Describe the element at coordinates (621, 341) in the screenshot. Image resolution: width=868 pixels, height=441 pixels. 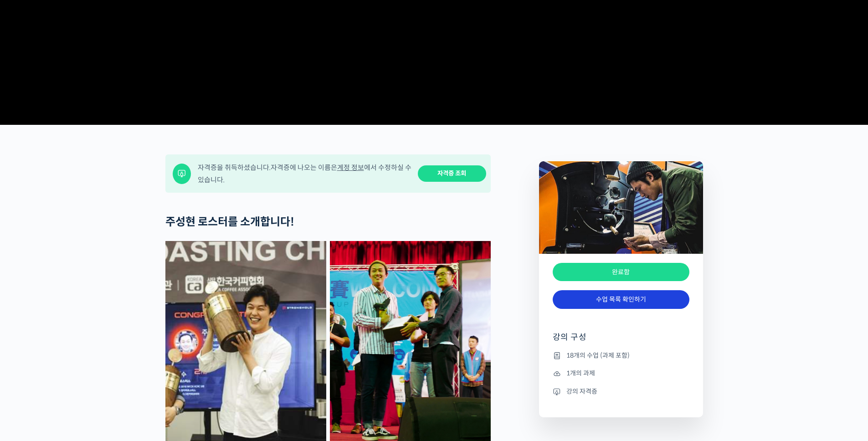
I see `h4: 강의 구성` at that location.